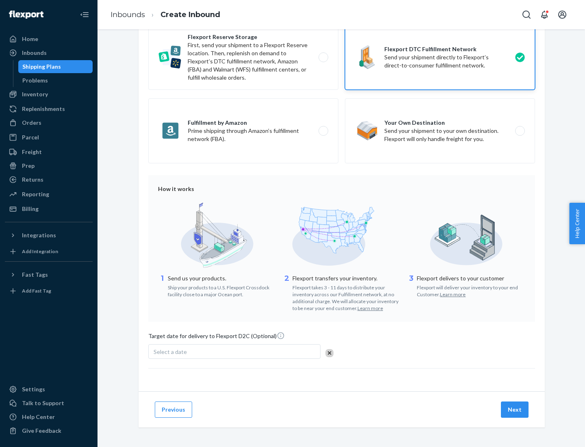  Describe the element at coordinates (165, 15) in the screenshot. I see `ol: breadcrumbs` at that location.